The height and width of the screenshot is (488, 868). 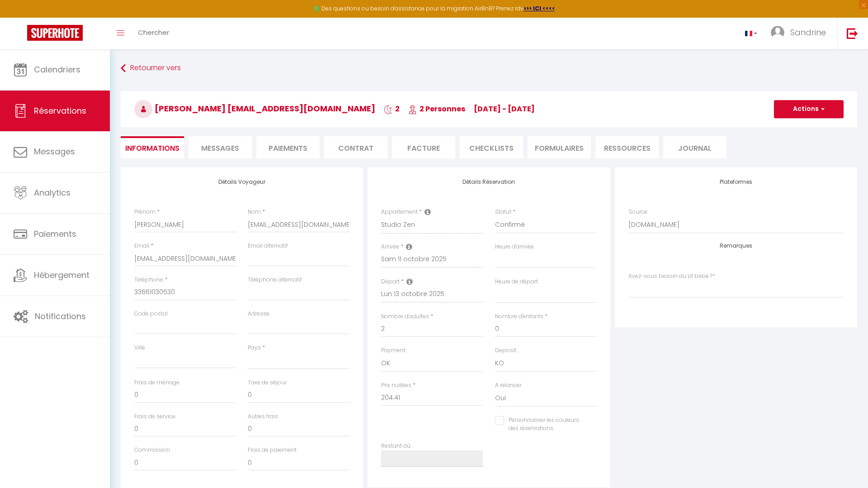 What do you see at coordinates (267, 383) in the screenshot?
I see `label: Taxe de séjour` at bounding box center [267, 383].